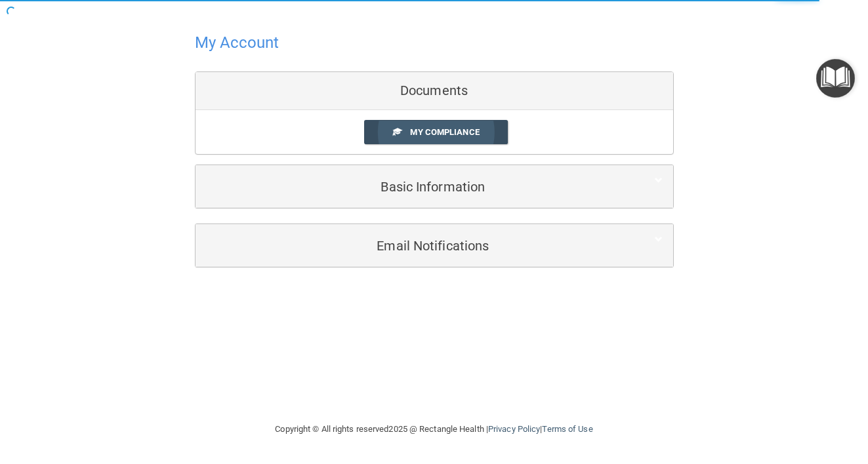 The image size is (868, 464). I want to click on h5: Basic Information, so click(414, 187).